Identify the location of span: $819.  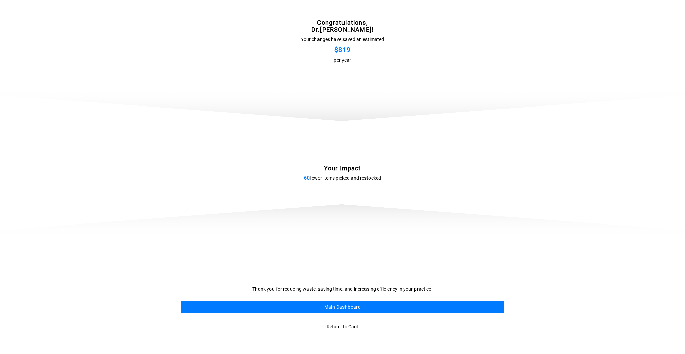
(343, 50).